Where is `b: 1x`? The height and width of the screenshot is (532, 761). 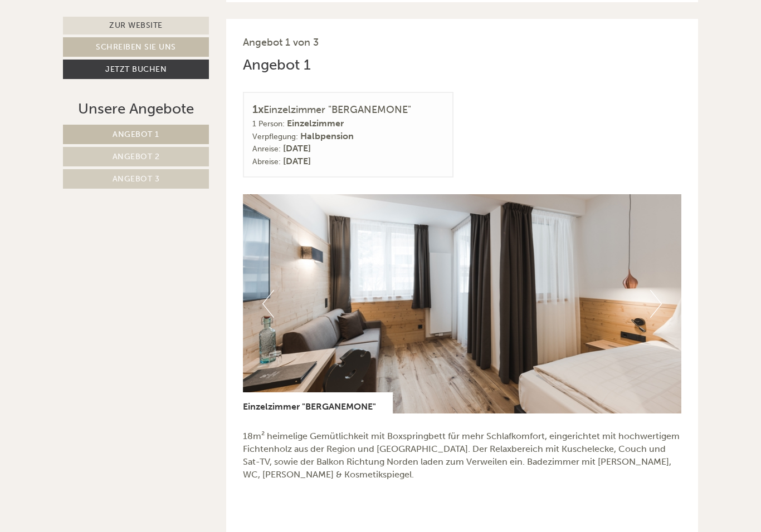 b: 1x is located at coordinates (258, 109).